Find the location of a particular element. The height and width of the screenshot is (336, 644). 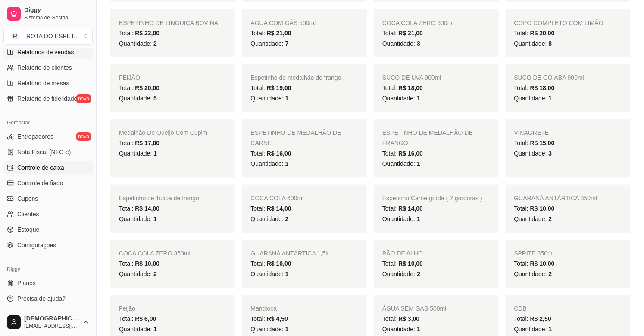

span: GUARANÁ ANTÁRTICA 350ml is located at coordinates (556, 199).